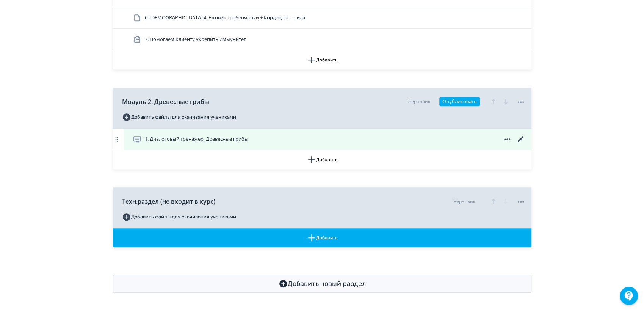 The height and width of the screenshot is (311, 644). What do you see at coordinates (166, 102) in the screenshot?
I see `span: Модуль 2. Древесные грибы` at bounding box center [166, 102].